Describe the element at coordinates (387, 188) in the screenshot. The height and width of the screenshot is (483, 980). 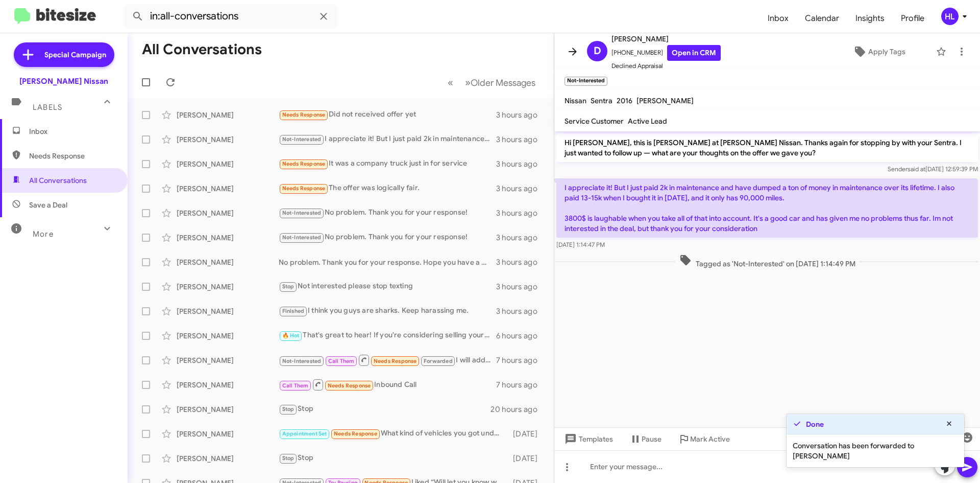
I see `div: The offer was logically fair.` at that location.